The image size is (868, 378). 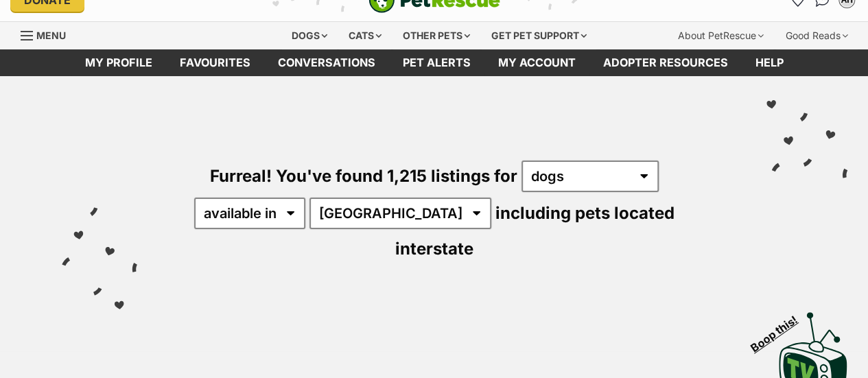 What do you see at coordinates (817, 36) in the screenshot?
I see `div: Good Reads` at bounding box center [817, 36].